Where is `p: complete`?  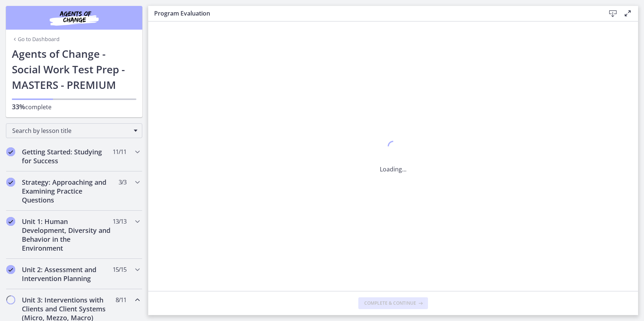 p: complete is located at coordinates (74, 107).